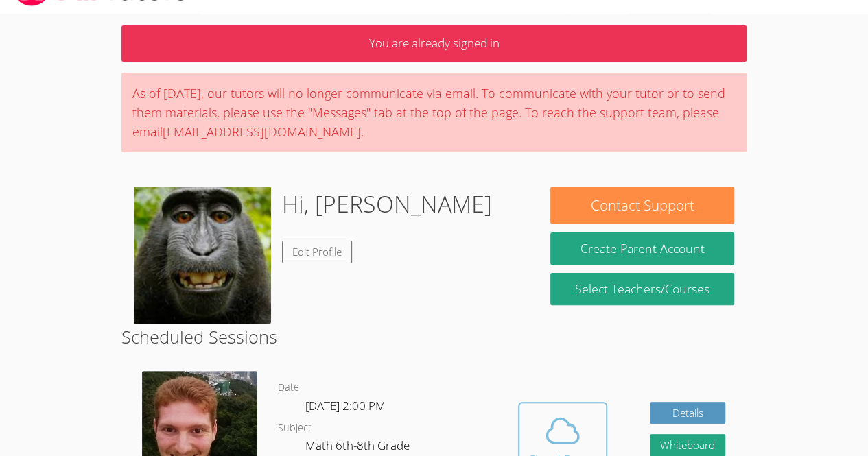 The width and height of the screenshot is (868, 456). Describe the element at coordinates (294, 428) in the screenshot. I see `dt: Subject` at that location.